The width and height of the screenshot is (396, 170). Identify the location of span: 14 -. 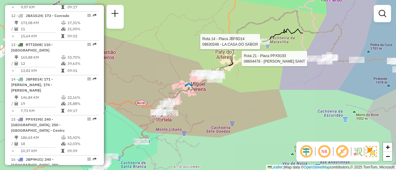
(32, 85).